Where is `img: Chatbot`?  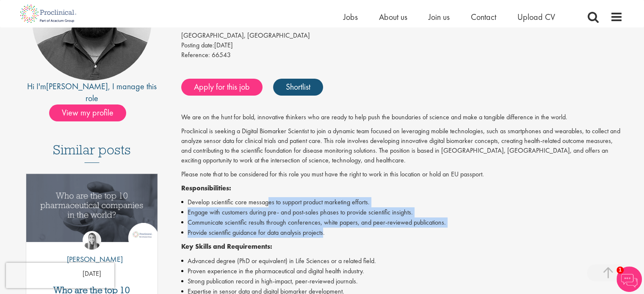 img: Chatbot is located at coordinates (630, 280).